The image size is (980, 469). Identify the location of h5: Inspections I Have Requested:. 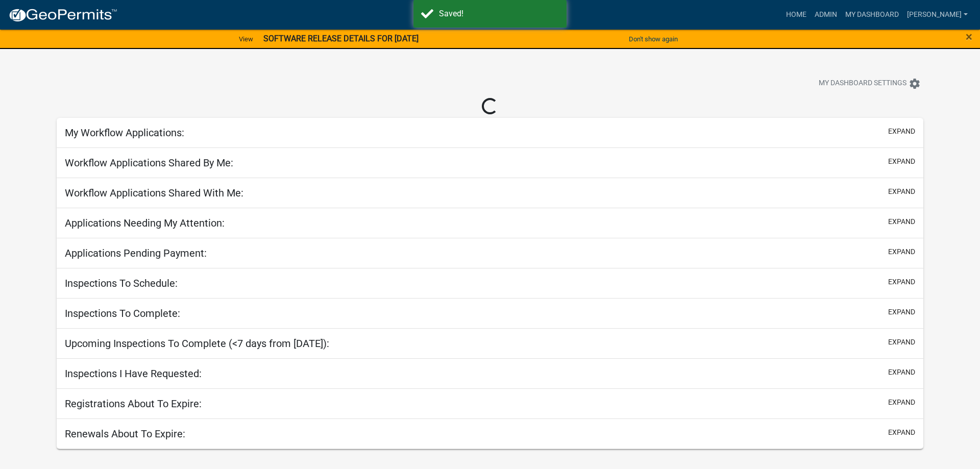
(133, 374).